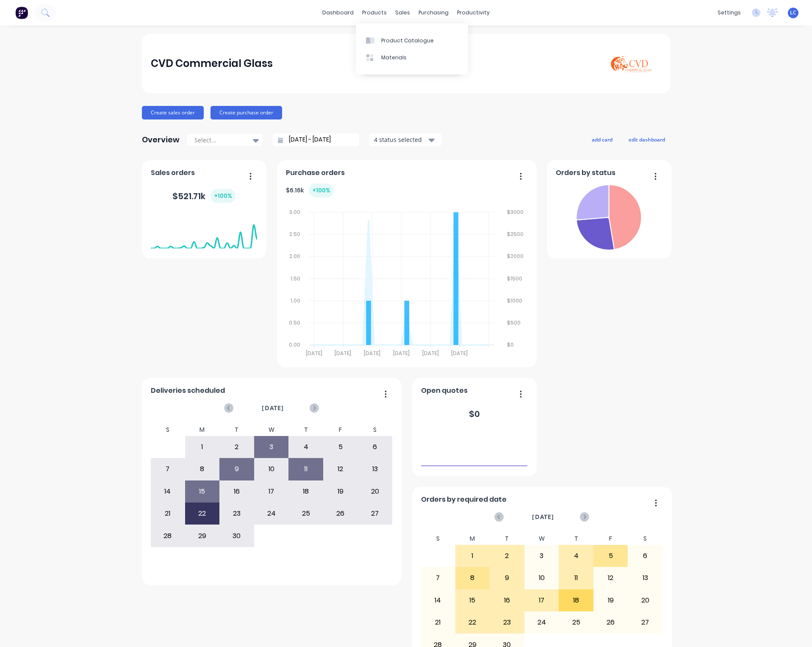  What do you see at coordinates (444, 390) in the screenshot?
I see `span: Open quotes` at bounding box center [444, 390].